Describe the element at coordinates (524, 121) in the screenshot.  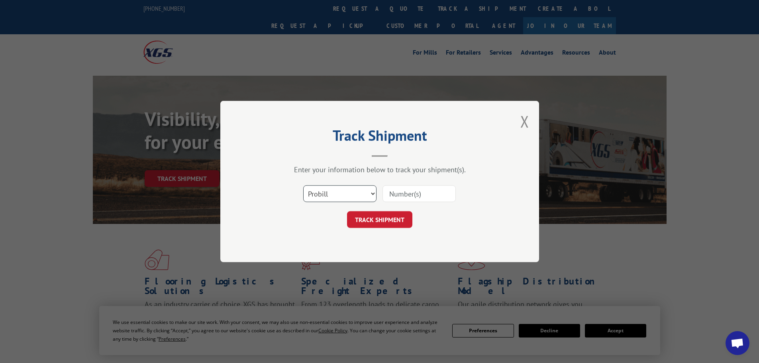
I see `button: Close modal` at that location.